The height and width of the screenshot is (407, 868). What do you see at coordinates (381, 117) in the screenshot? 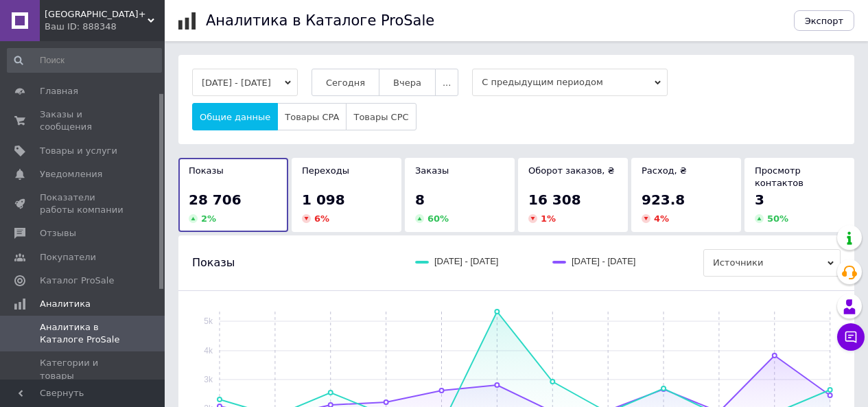
I see `button: Товары CPC` at bounding box center [381, 117].